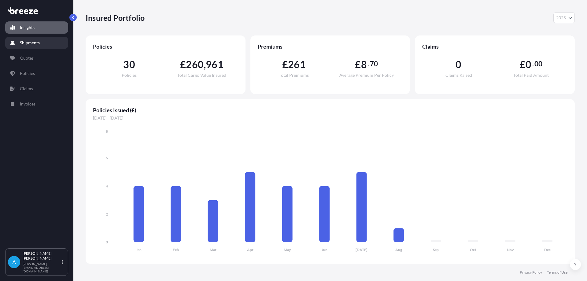 The image size is (587, 281). What do you see at coordinates (557, 273) in the screenshot?
I see `p: Terms of Use` at bounding box center [557, 273].